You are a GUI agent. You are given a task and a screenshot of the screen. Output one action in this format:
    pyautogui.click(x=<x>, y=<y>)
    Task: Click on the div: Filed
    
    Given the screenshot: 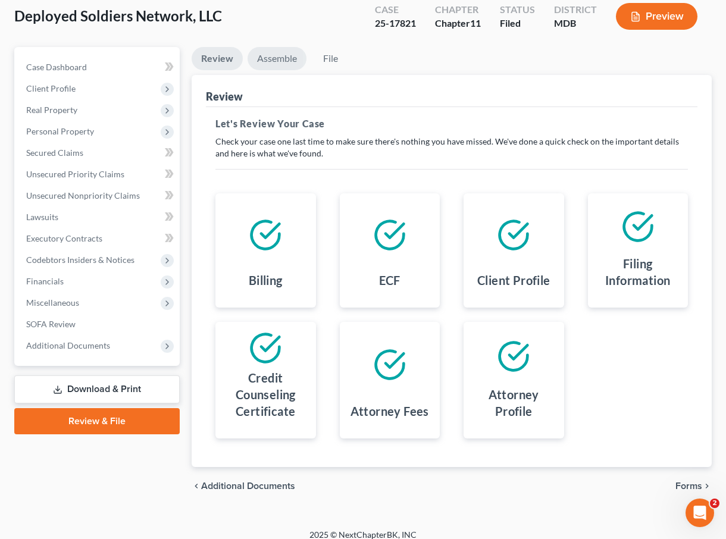 What is the action you would take?
    pyautogui.click(x=517, y=23)
    